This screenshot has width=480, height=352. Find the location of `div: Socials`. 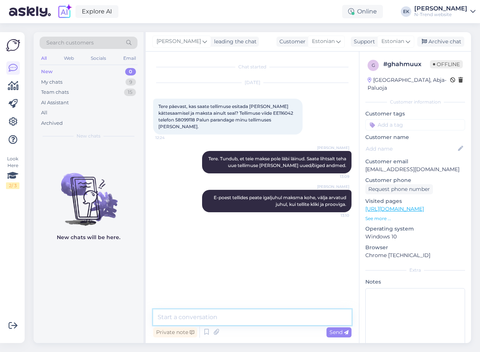

div: Socials is located at coordinates (98, 58).